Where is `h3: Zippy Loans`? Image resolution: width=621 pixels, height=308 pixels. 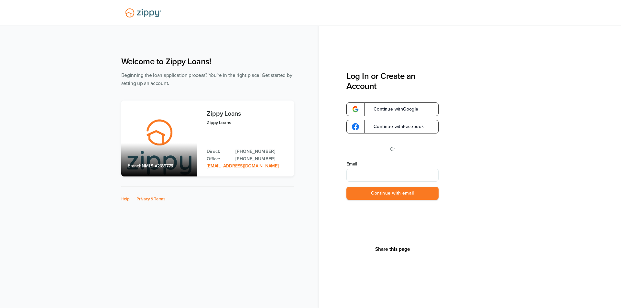 h3: Zippy Loans is located at coordinates (247, 114).